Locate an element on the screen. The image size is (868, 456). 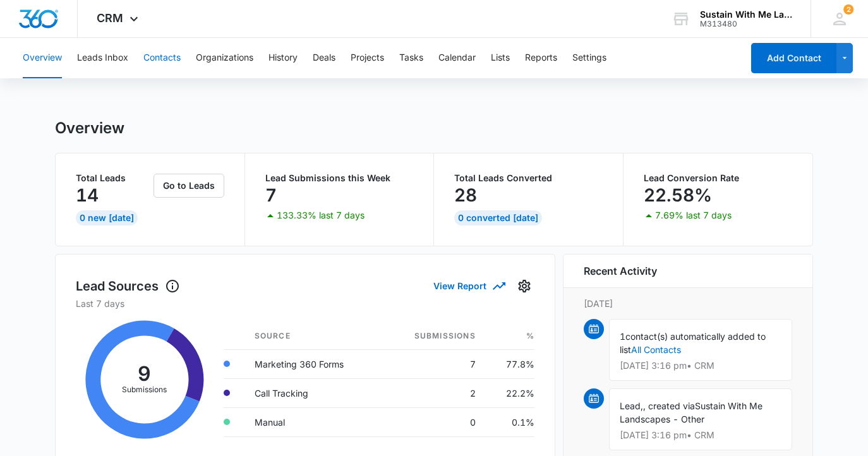
p: Total Leads Converted is located at coordinates (528, 178).